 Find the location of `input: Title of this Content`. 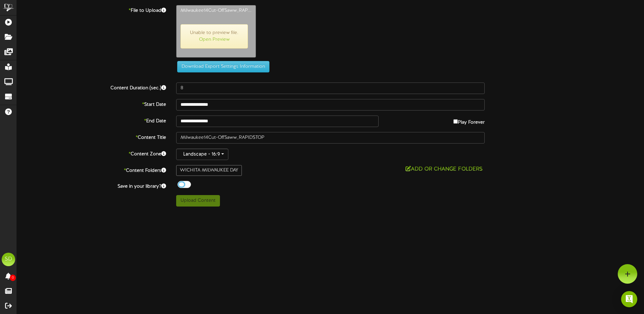

input: Title of this Content is located at coordinates (330, 138).